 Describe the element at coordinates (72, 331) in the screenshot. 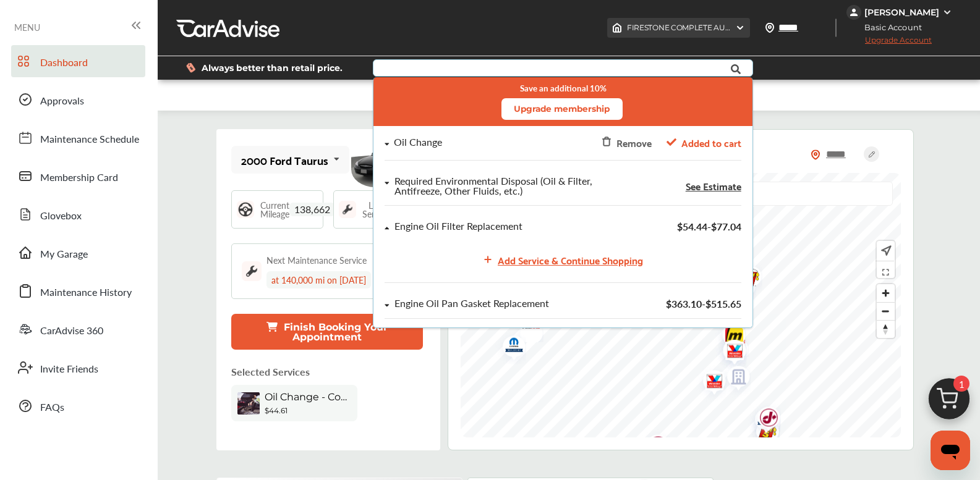

I see `span: CarAdvise 360` at that location.